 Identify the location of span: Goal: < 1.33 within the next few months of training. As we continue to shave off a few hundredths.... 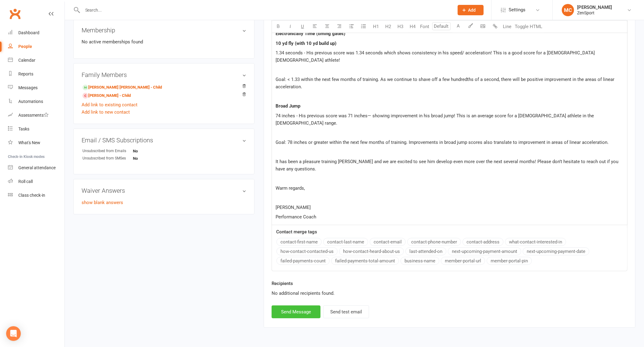
(445, 83).